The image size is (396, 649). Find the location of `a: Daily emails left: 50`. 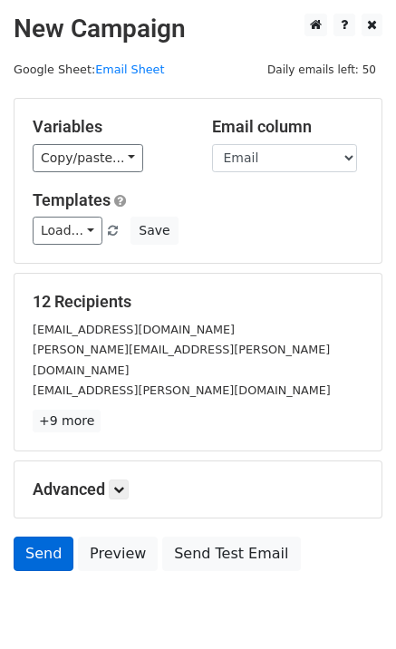

a: Daily emails left: 50 is located at coordinates (322, 69).